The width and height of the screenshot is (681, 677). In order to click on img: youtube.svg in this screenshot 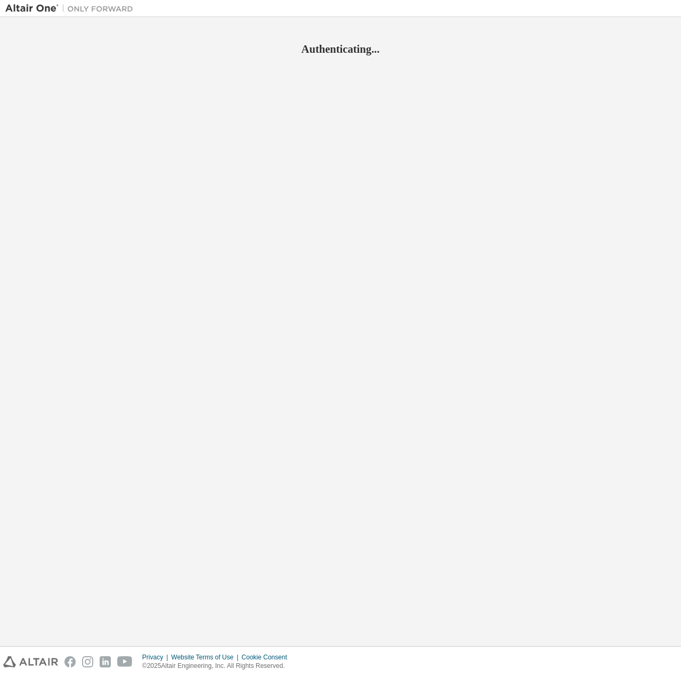, I will do `click(125, 662)`.